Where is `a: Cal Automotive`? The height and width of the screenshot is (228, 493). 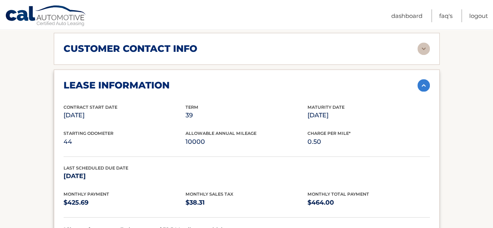
a: Cal Automotive is located at coordinates (46, 16).